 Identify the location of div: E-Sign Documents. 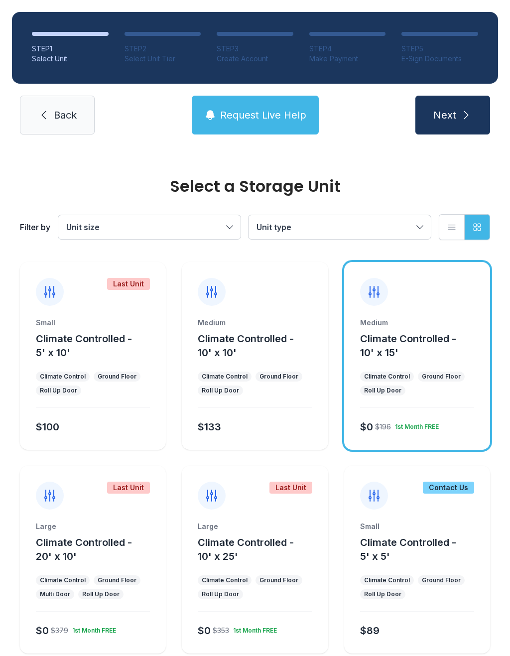
(440, 59).